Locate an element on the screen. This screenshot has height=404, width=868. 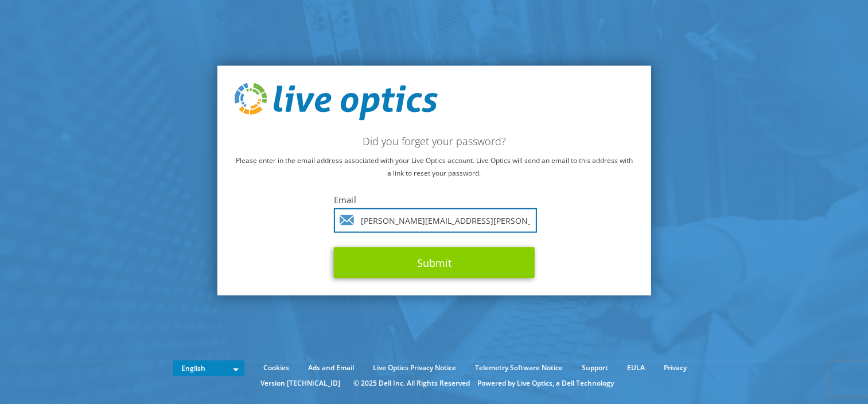
a: Privacy is located at coordinates (675, 368).